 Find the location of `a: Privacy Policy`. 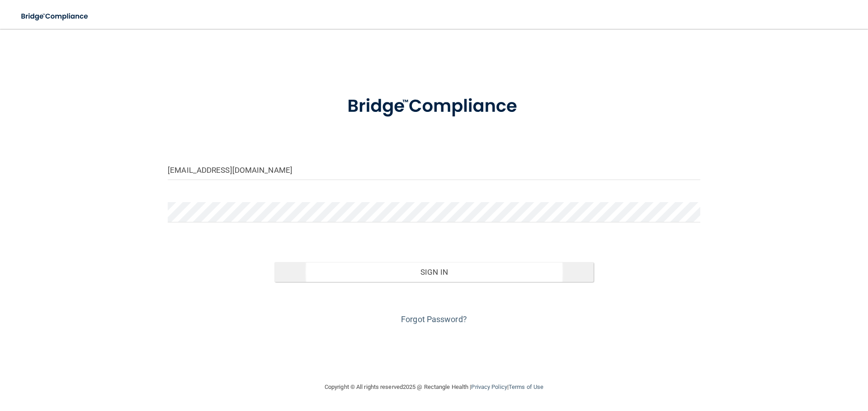

a: Privacy Policy is located at coordinates (489, 388).